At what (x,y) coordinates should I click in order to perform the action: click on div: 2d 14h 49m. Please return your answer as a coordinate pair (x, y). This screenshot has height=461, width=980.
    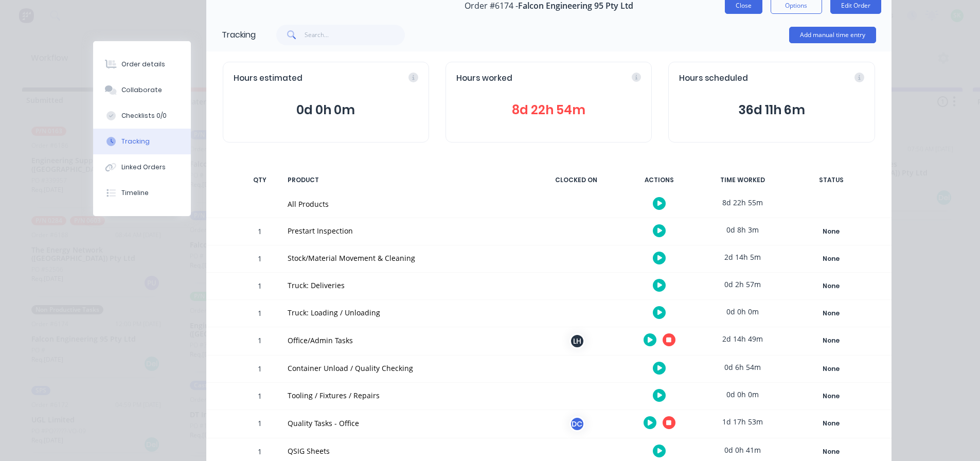
    Looking at the image, I should click on (743, 339).